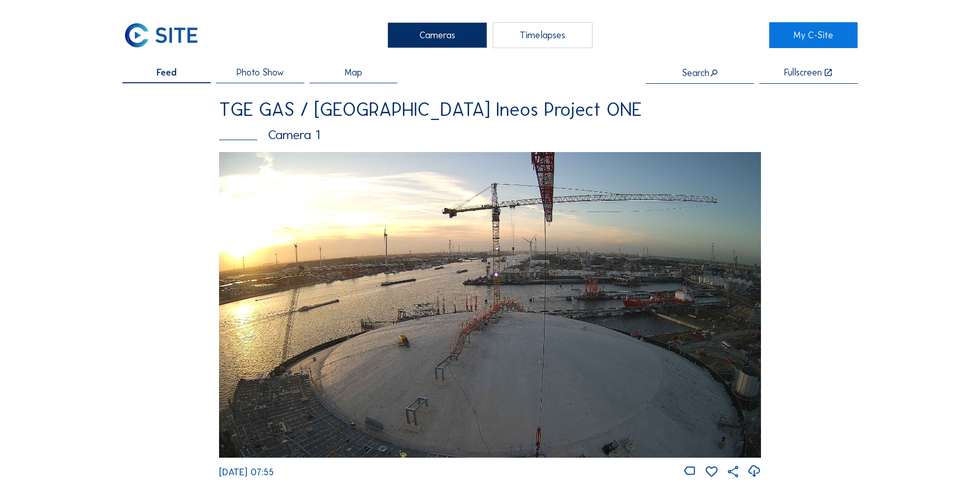 The image size is (980, 482). Describe the element at coordinates (490, 134) in the screenshot. I see `div: Camera 1` at that location.